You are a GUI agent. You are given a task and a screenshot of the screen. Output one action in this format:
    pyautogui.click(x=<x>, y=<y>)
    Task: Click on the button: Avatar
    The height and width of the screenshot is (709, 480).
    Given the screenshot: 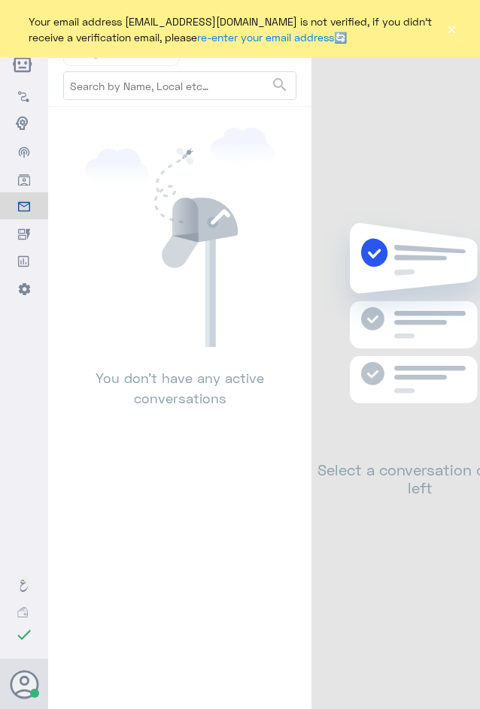 What is the action you would take?
    pyautogui.click(x=24, y=685)
    